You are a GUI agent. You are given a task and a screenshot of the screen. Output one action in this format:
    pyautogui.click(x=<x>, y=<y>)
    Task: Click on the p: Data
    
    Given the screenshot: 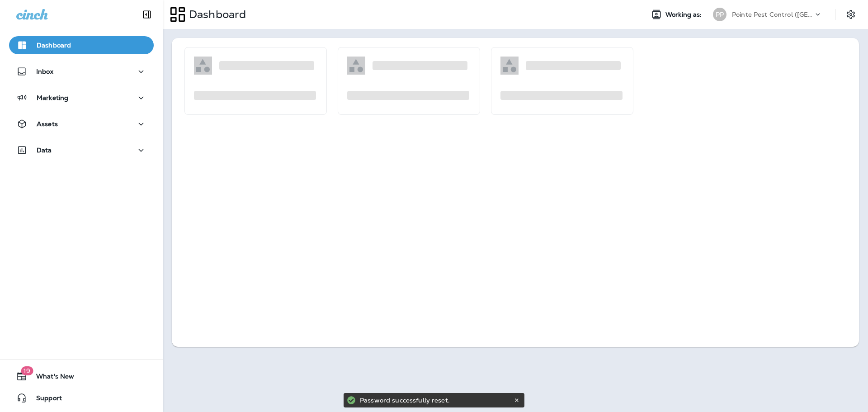 What is the action you would take?
    pyautogui.click(x=45, y=150)
    